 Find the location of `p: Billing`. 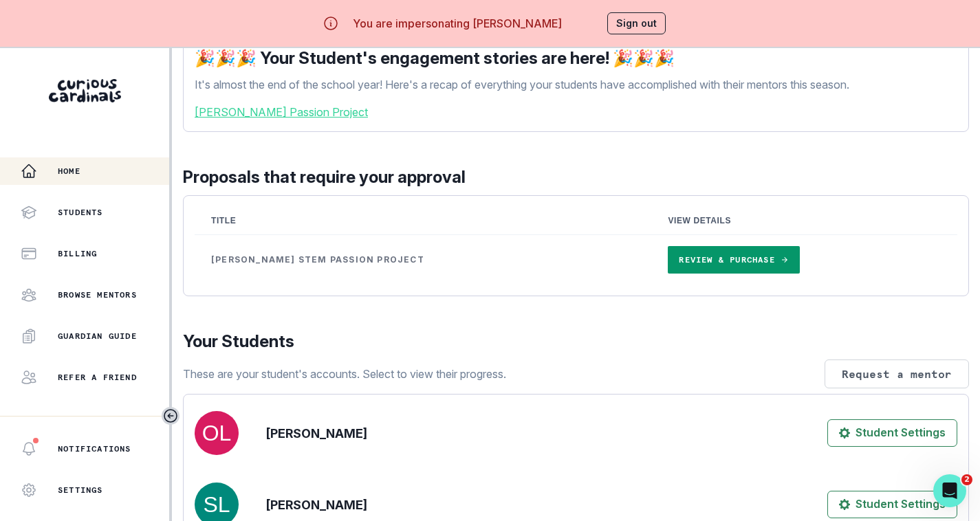

p: Billing is located at coordinates (77, 254).